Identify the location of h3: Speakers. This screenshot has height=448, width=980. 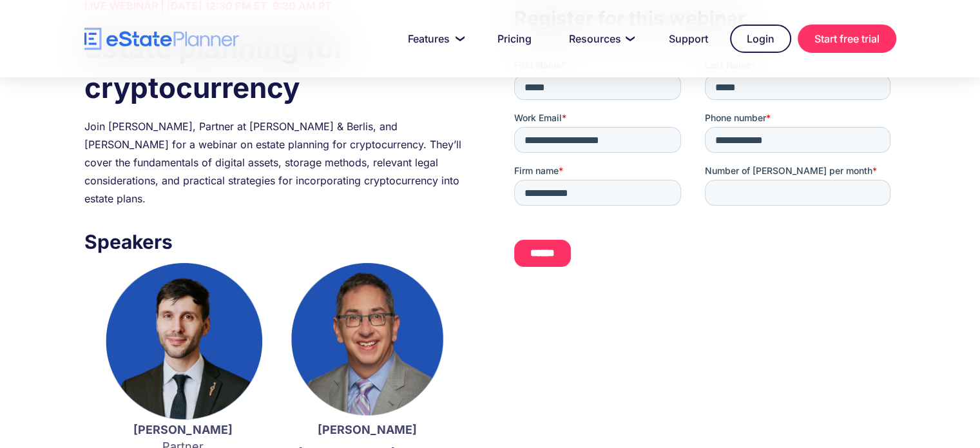
(275, 242).